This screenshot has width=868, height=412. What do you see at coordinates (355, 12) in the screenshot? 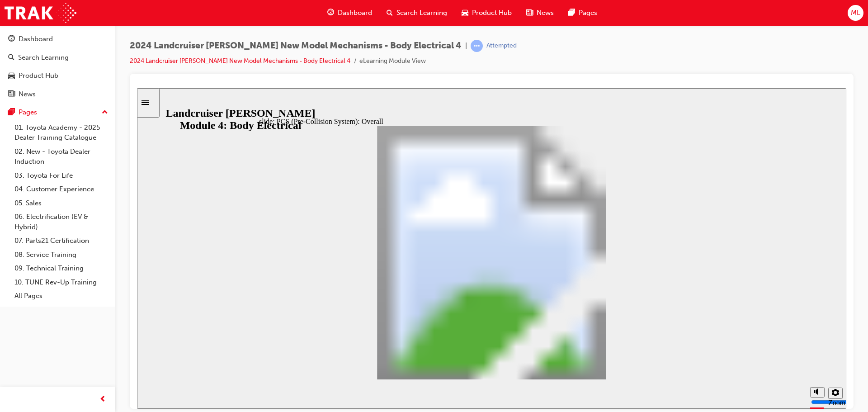
I see `span: Dashboard` at bounding box center [355, 12].